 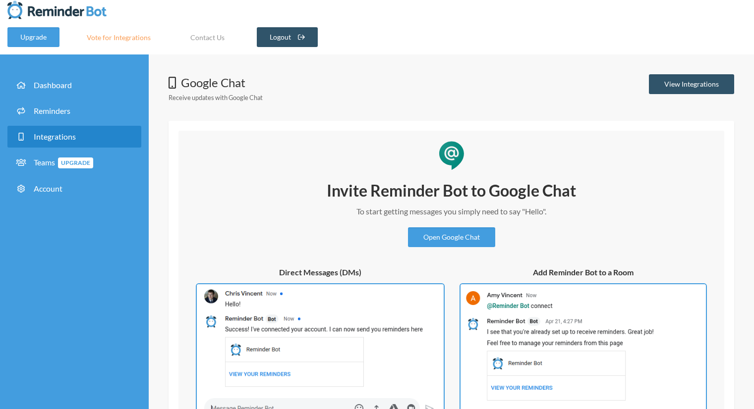 I want to click on span: Reminders, so click(x=52, y=110).